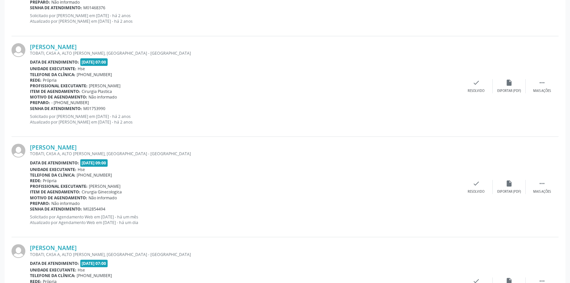 This screenshot has height=283, width=570. What do you see at coordinates (97, 91) in the screenshot?
I see `span: Cirurgia Plastica` at bounding box center [97, 91].